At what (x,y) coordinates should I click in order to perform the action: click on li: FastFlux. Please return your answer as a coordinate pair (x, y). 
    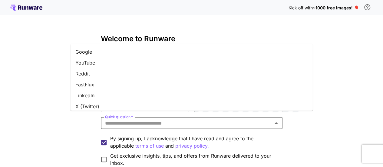
    Looking at the image, I should click on (192, 85).